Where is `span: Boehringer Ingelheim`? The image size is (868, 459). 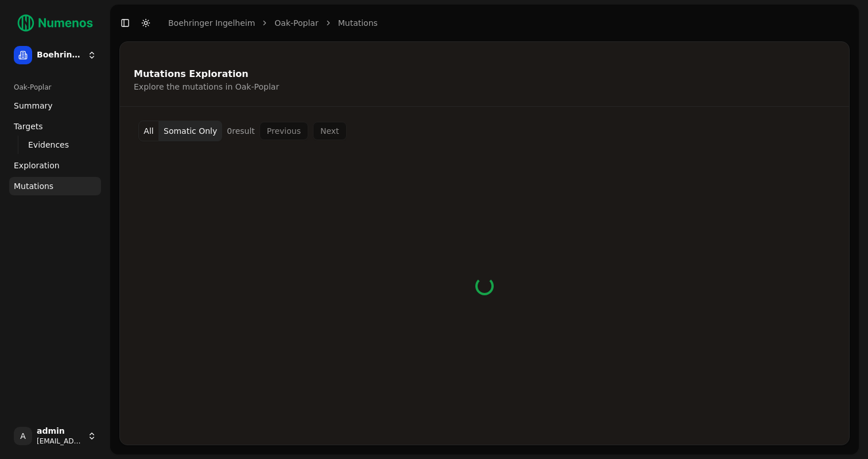 span: Boehringer Ingelheim is located at coordinates (60, 55).